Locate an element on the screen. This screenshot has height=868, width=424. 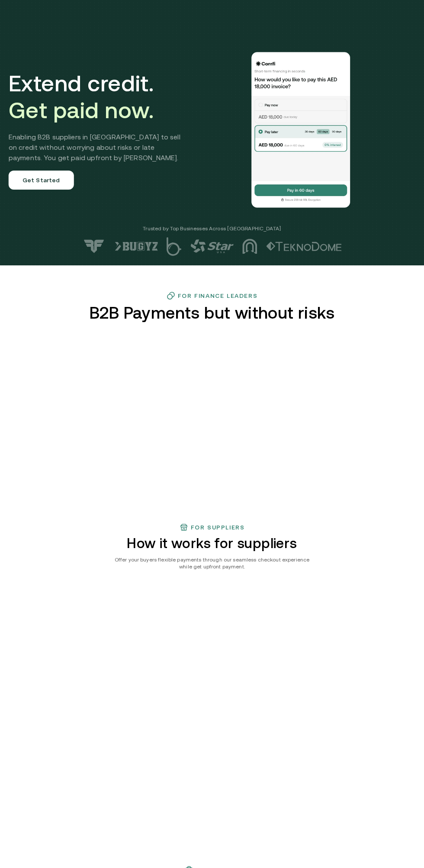
span: Get paid now. is located at coordinates (81, 110).